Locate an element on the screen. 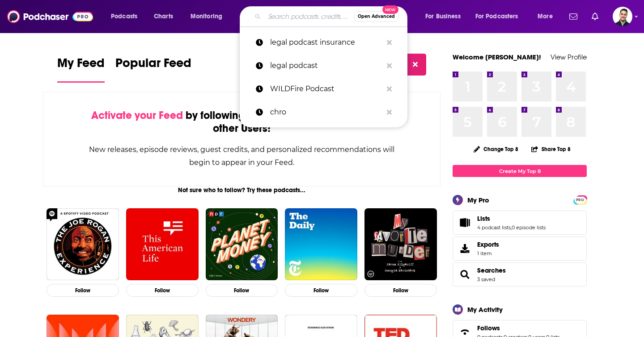 This screenshot has height=337, width=644. a: Charts is located at coordinates (163, 17).